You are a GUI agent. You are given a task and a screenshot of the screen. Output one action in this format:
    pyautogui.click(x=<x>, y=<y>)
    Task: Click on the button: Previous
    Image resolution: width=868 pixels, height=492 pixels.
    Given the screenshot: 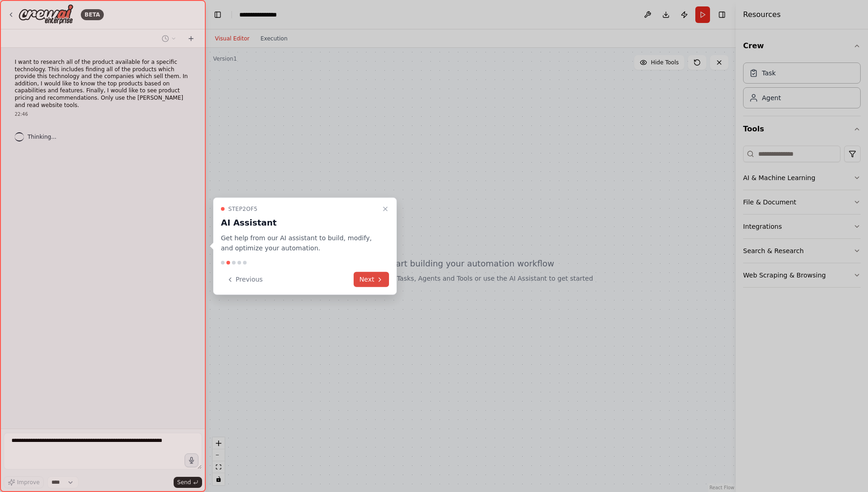 What is the action you would take?
    pyautogui.click(x=244, y=279)
    